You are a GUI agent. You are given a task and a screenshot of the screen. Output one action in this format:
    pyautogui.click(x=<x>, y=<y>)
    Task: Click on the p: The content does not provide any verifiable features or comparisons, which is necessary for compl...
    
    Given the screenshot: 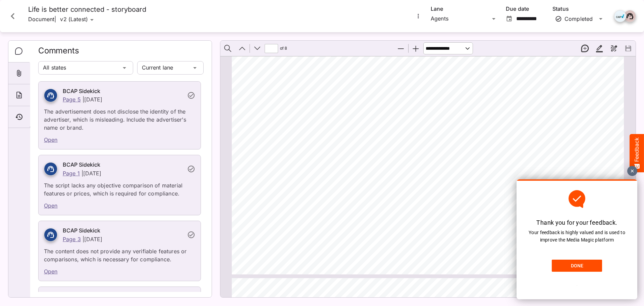 What is the action you would take?
    pyautogui.click(x=119, y=253)
    